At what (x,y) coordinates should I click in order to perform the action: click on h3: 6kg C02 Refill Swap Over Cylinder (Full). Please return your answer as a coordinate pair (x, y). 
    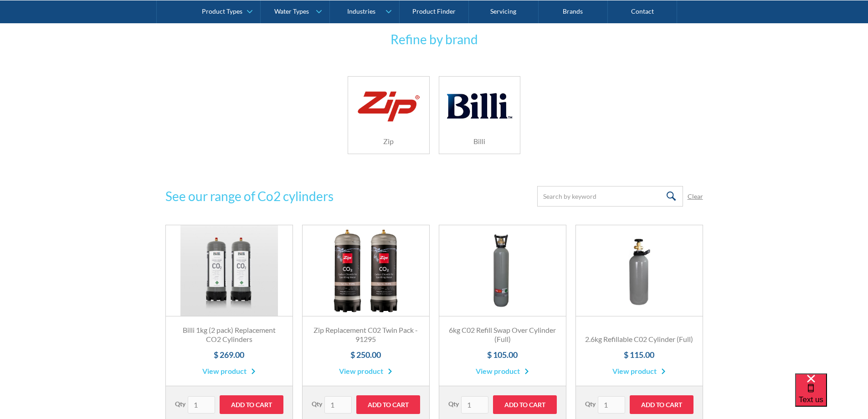
    Looking at the image, I should click on (503, 335).